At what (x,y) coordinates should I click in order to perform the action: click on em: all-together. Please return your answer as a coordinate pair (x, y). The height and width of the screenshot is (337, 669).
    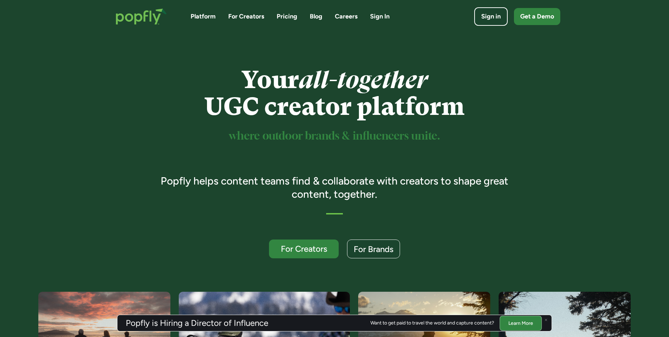
    Looking at the image, I should click on (363, 80).